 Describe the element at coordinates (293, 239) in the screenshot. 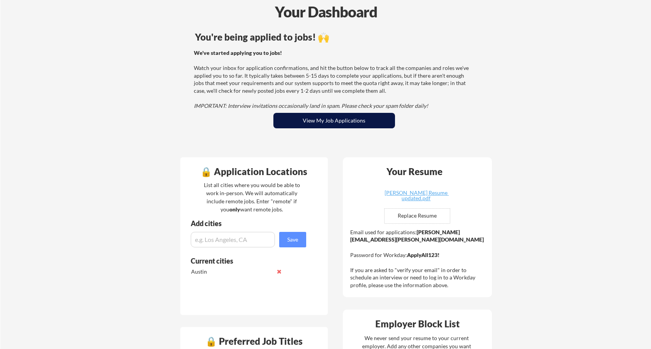

I see `button: Save` at that location.